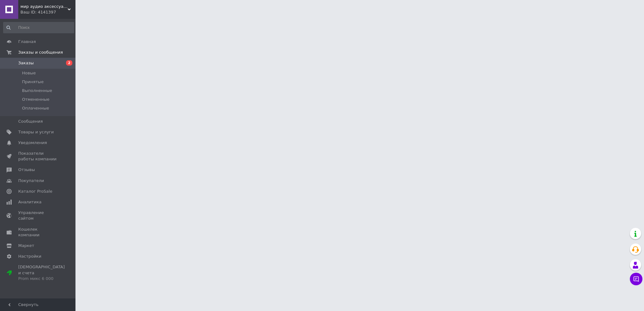 The width and height of the screenshot is (644, 311). Describe the element at coordinates (40, 53) in the screenshot. I see `span: Заказы и сообщения` at that location.